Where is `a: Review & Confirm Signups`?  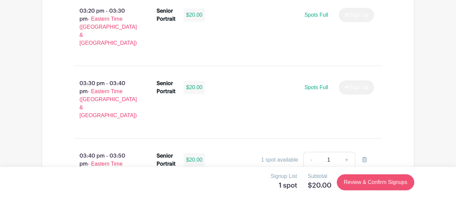 a: Review & Confirm Signups is located at coordinates (375, 182).